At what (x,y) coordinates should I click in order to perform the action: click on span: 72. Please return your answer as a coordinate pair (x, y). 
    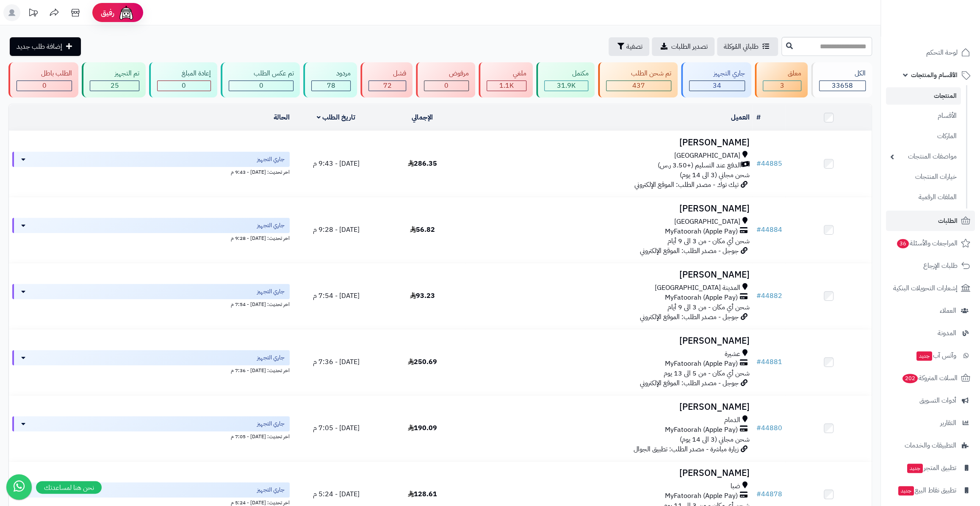
    Looking at the image, I should click on (387, 85).